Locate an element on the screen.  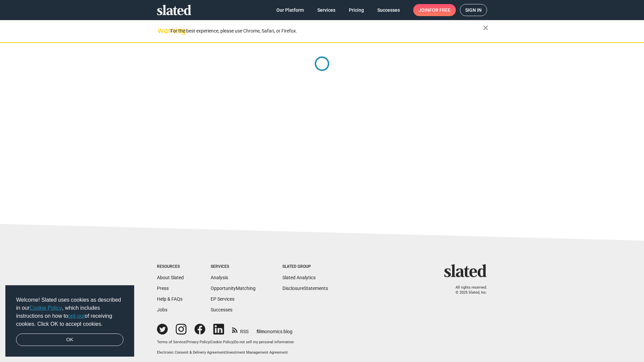
a: DisclosureStatements is located at coordinates (305, 289).